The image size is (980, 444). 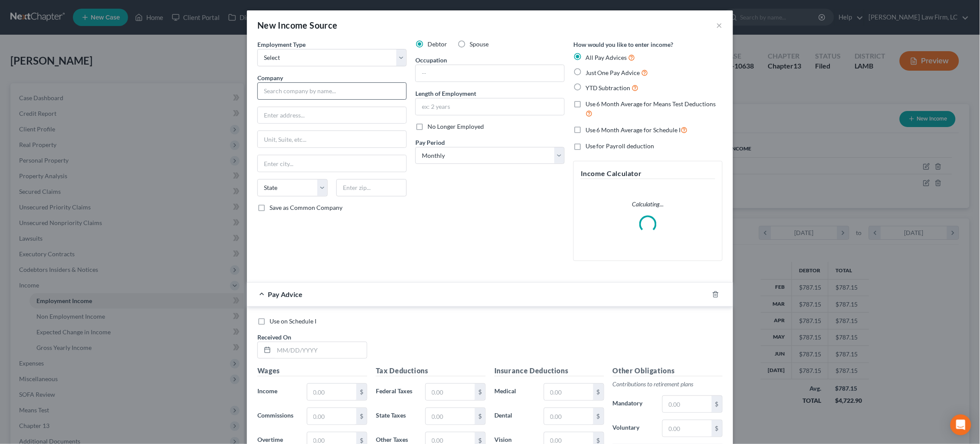 I want to click on label: Dental, so click(x=514, y=417).